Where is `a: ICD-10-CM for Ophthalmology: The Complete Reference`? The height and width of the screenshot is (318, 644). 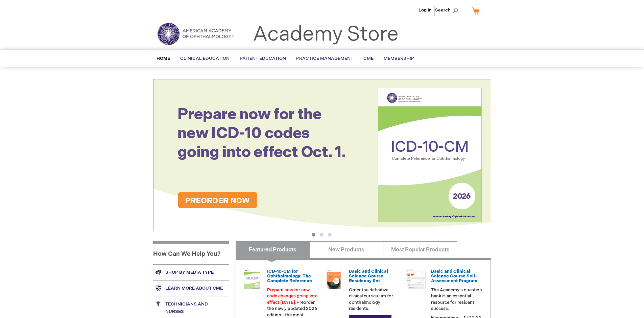
a: ICD-10-CM for Ophthalmology: The Complete Reference is located at coordinates (289, 276).